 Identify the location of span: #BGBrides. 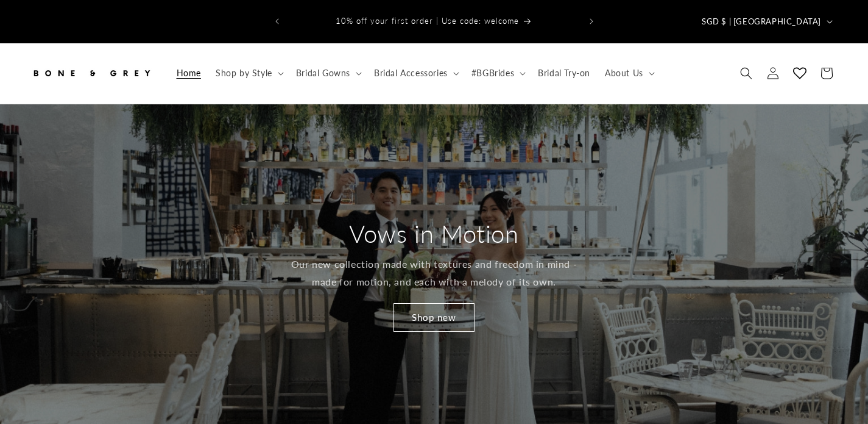
(493, 73).